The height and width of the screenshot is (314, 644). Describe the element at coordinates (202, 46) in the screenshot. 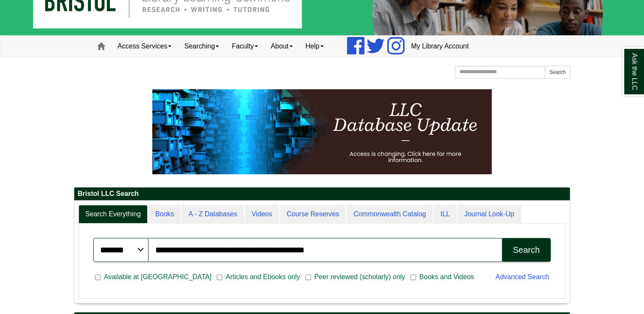

I see `a: Searching` at that location.